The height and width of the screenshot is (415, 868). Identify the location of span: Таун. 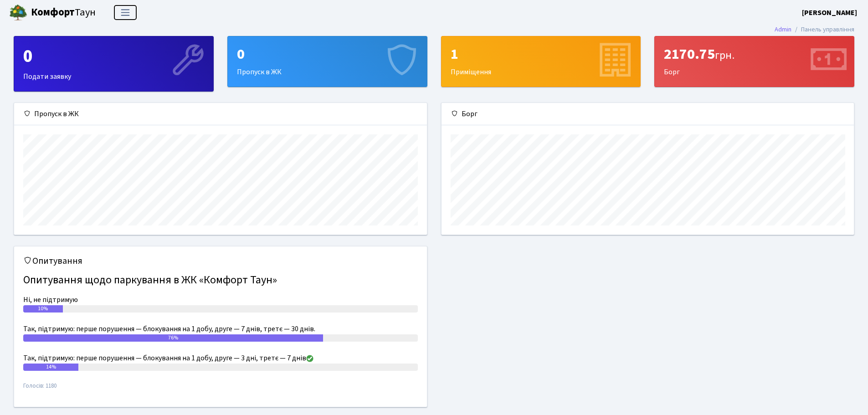
(63, 13).